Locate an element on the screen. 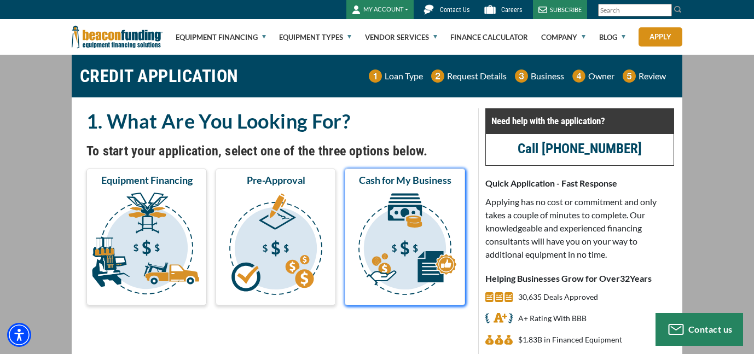 Image resolution: width=754 pixels, height=354 pixels. p: Need help with the application? is located at coordinates (580, 121).